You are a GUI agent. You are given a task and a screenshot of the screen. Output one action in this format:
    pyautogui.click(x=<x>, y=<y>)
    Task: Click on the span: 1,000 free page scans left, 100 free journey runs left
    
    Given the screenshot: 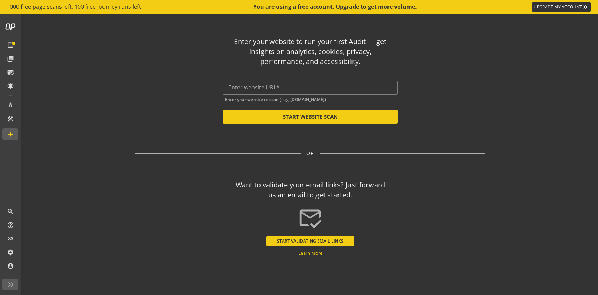 What is the action you would take?
    pyautogui.click(x=73, y=7)
    